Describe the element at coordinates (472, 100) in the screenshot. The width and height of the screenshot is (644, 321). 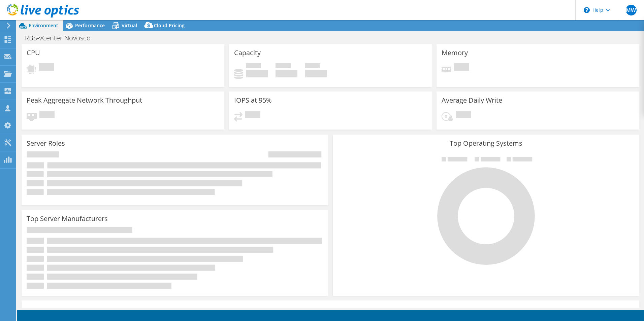
I see `h3: Average Daily Write` at that location.